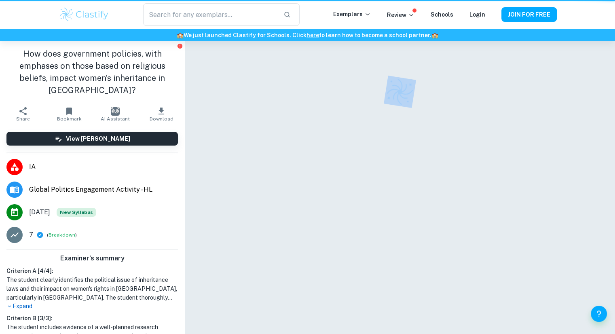 The image size is (615, 334). What do you see at coordinates (442, 15) in the screenshot?
I see `a: Schools` at bounding box center [442, 15].